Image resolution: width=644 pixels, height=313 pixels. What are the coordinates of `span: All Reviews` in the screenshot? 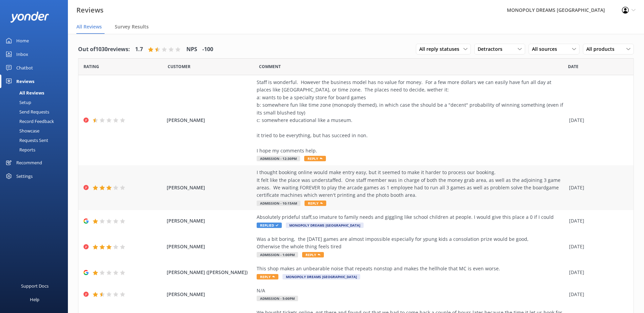 It's located at (89, 27).